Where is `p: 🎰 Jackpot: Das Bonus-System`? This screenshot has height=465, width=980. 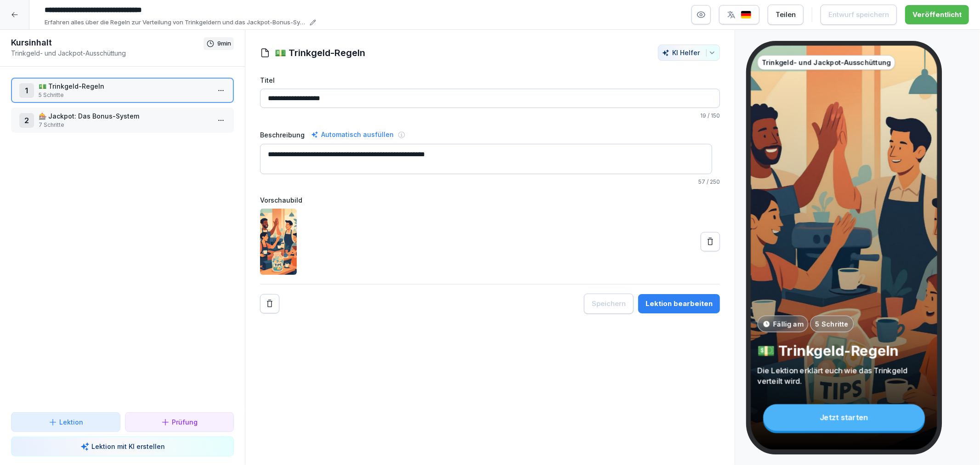
p: 🎰 Jackpot: Das Bonus-System is located at coordinates (124, 116).